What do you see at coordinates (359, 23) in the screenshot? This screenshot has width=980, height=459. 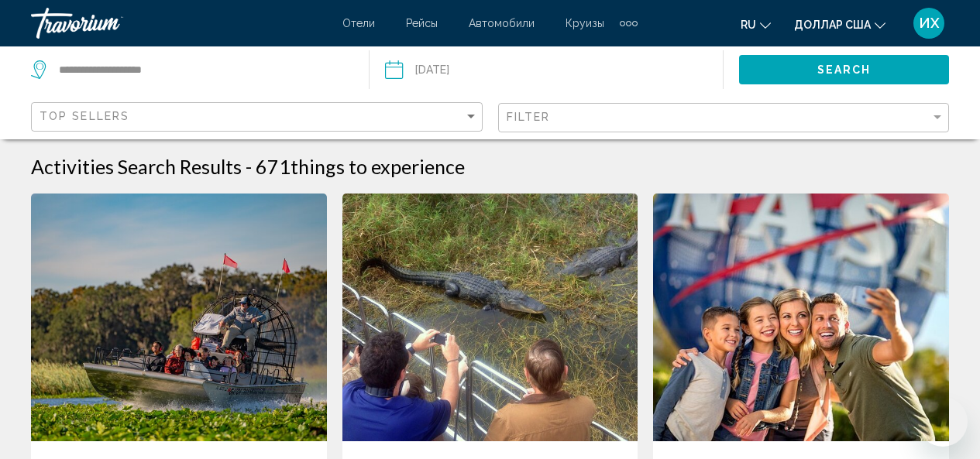 I see `a: Отели` at bounding box center [359, 23].